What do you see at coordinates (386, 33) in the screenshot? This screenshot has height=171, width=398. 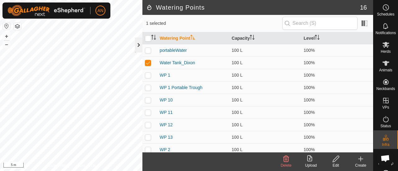 I see `span: Notifications` at bounding box center [386, 33].